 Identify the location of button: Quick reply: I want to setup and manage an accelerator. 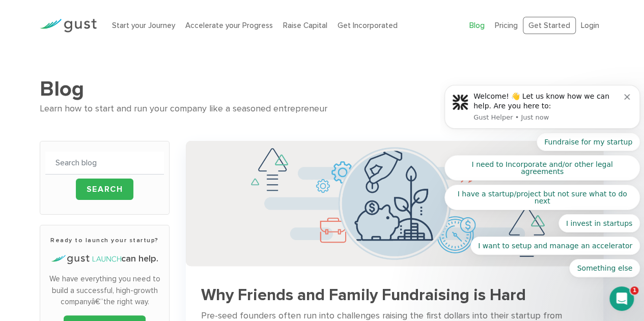
(114, 285).